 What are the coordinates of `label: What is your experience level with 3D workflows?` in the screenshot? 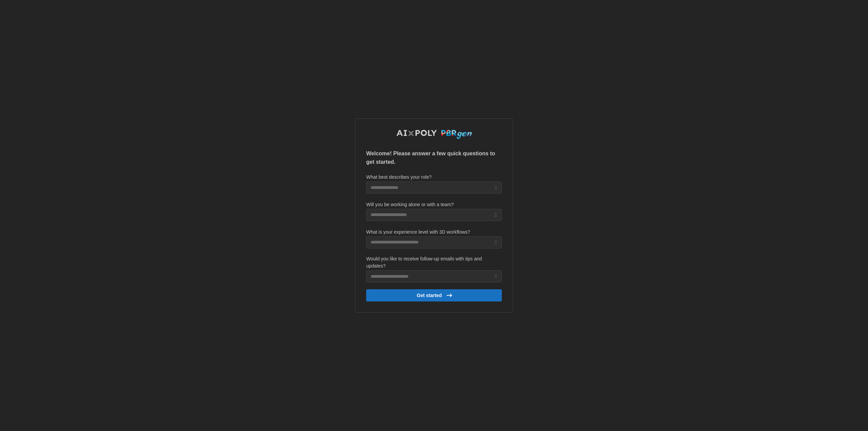 It's located at (418, 232).